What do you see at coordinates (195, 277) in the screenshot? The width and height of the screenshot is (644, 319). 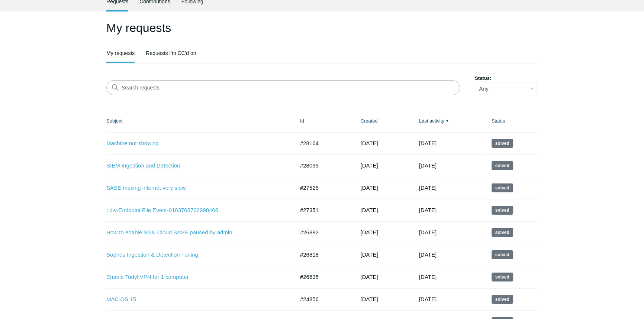 I see `a: Enable Todyl VPN for 1 computer` at bounding box center [195, 277].